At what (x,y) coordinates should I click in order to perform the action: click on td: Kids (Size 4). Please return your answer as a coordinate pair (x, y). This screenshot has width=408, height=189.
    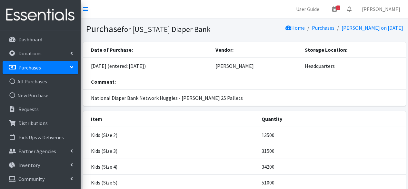
    Looking at the image, I should click on (170, 166).